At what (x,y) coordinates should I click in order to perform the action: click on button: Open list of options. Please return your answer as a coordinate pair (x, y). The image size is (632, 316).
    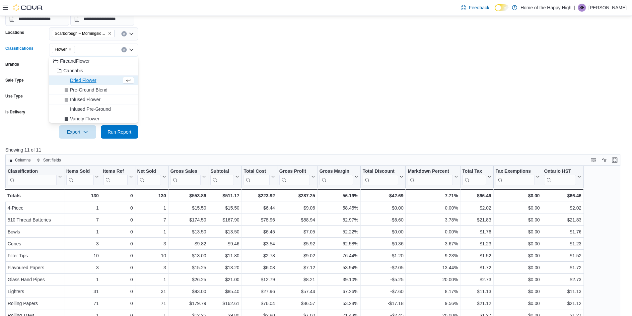
    Looking at the image, I should click on (131, 34).